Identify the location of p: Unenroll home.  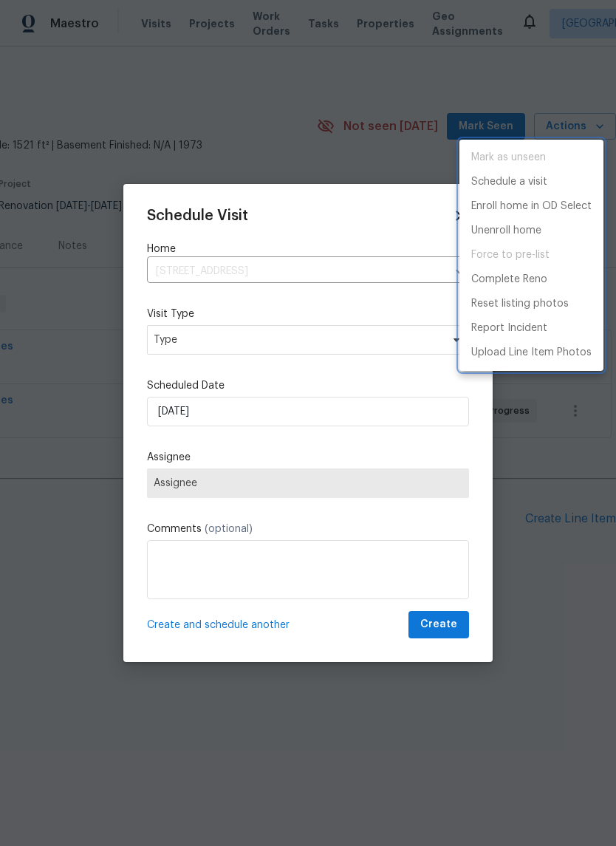
(506, 231).